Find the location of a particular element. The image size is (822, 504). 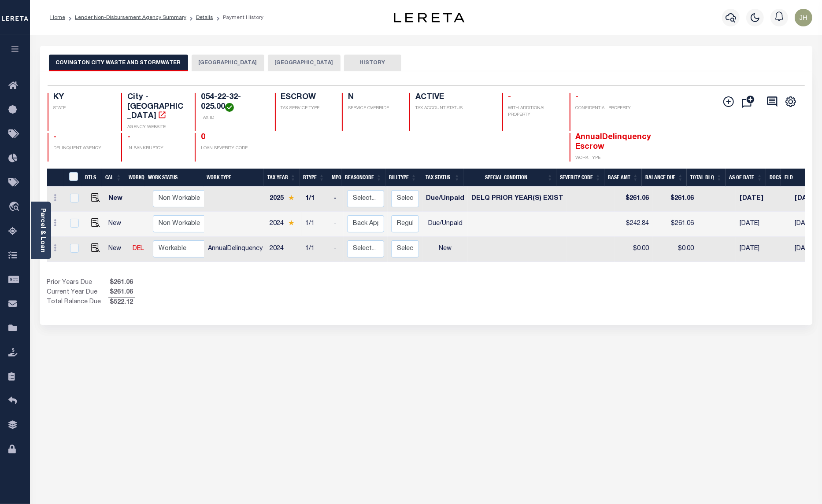

a: DEL is located at coordinates (138, 249).